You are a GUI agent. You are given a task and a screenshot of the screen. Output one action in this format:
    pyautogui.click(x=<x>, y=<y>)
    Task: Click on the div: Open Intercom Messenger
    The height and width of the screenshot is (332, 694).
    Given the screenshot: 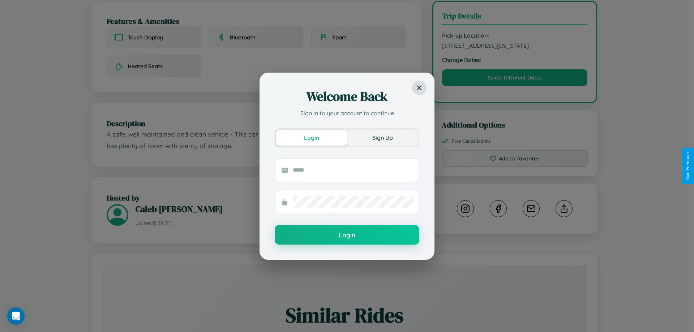 What is the action you would take?
    pyautogui.click(x=16, y=316)
    